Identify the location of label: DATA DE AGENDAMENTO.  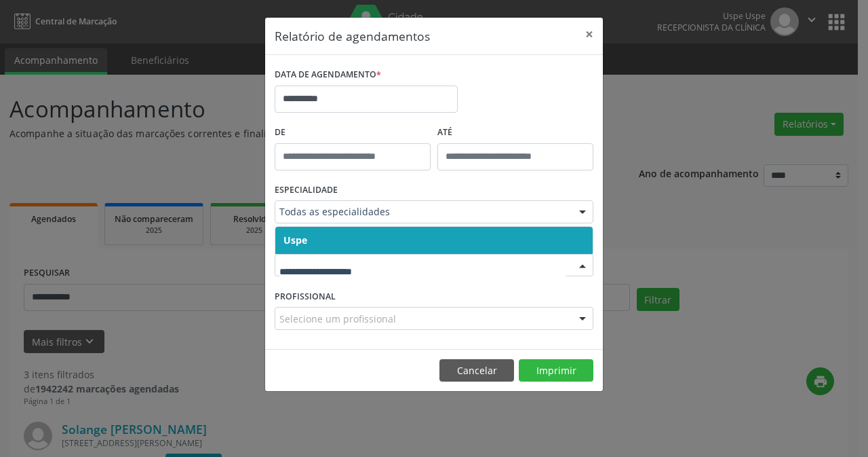
(328, 75).